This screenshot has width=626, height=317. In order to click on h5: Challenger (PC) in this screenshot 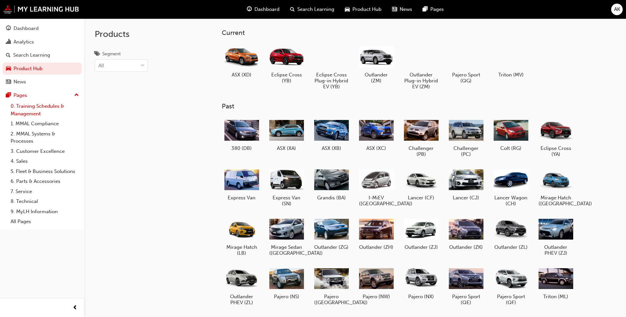, I will do `click(466, 151)`.